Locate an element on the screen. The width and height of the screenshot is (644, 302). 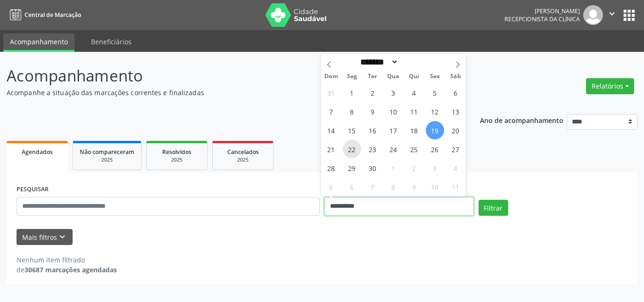
div: Nenhum item filtrado is located at coordinates (66, 259).